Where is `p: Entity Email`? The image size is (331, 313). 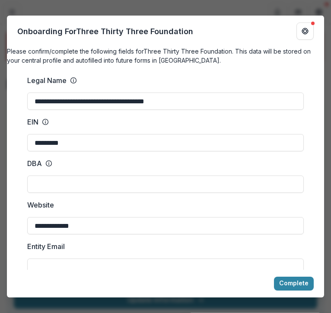
p: Entity Email is located at coordinates (46, 247).